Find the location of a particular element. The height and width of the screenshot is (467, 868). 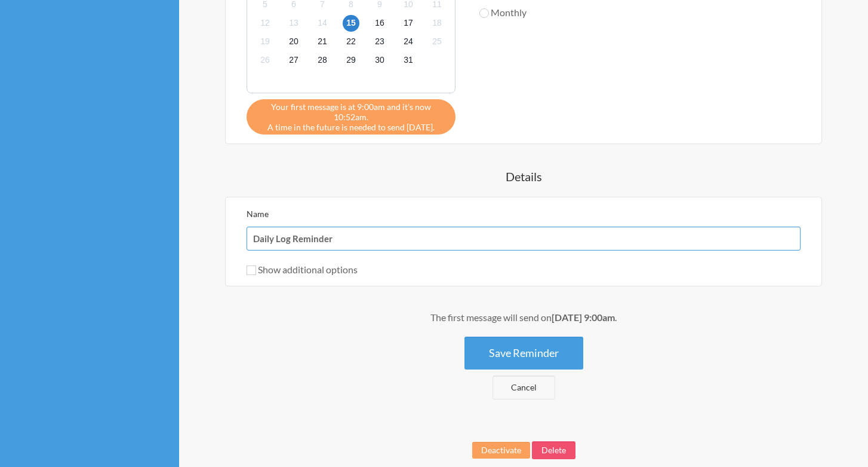

input: Show additional options is located at coordinates (251, 270).